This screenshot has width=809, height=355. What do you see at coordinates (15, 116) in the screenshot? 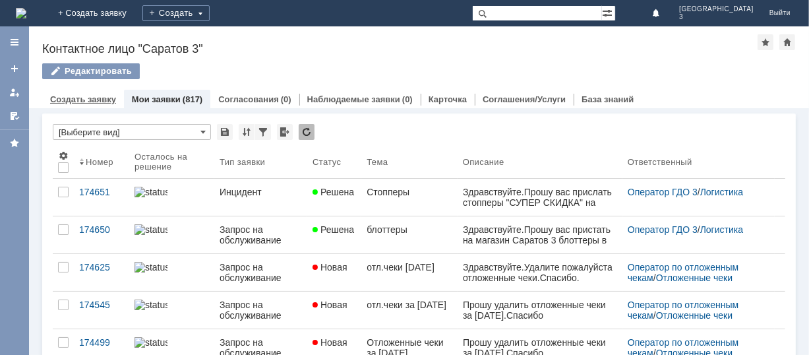
I see `a: Мои согласования` at bounding box center [15, 116].